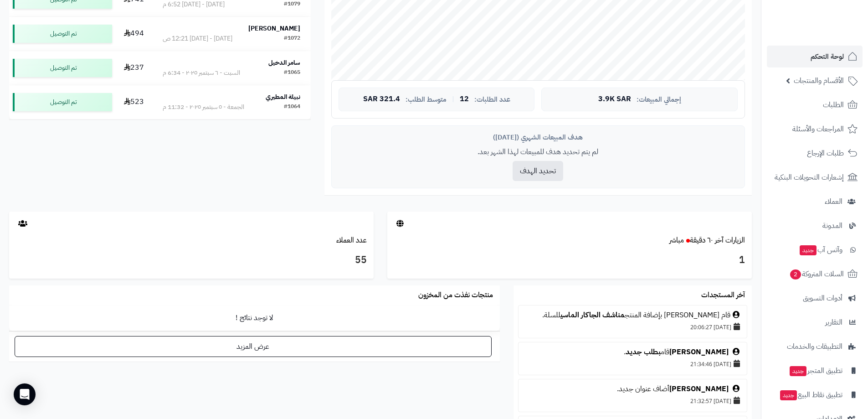  I want to click on a: طلبات الإرجاع, so click(814, 153).